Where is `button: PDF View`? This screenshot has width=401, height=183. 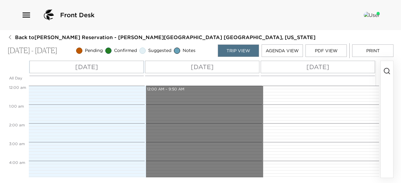
button: PDF View is located at coordinates (326, 51).